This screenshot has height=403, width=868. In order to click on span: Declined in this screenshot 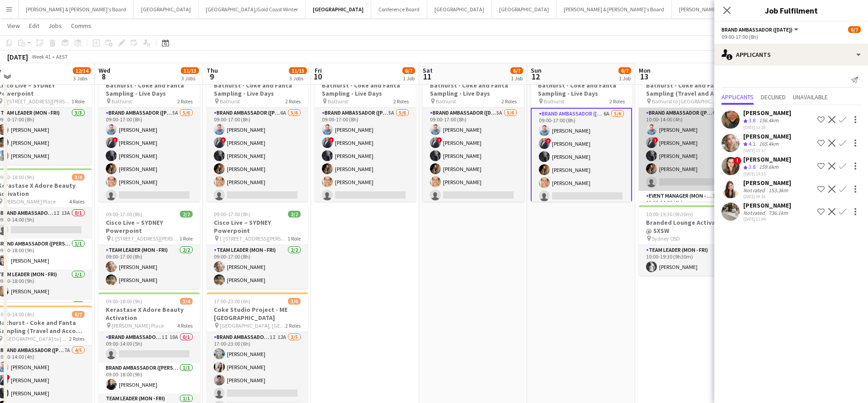, I will do `click(773, 97)`.